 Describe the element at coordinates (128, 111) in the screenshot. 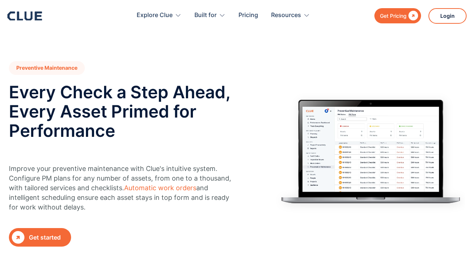

I see `h2: Every Check a Step Ahead, Every Asset Primed for Performance` at that location.